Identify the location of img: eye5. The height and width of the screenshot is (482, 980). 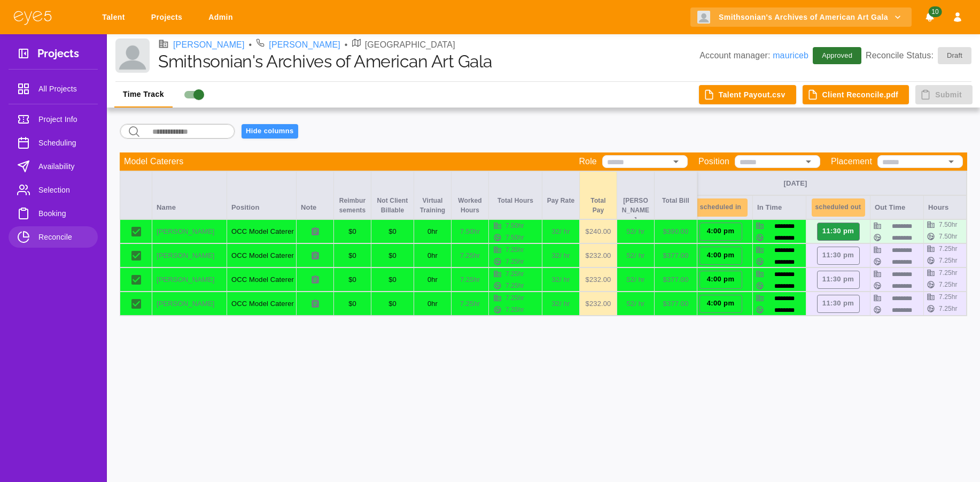
(33, 17).